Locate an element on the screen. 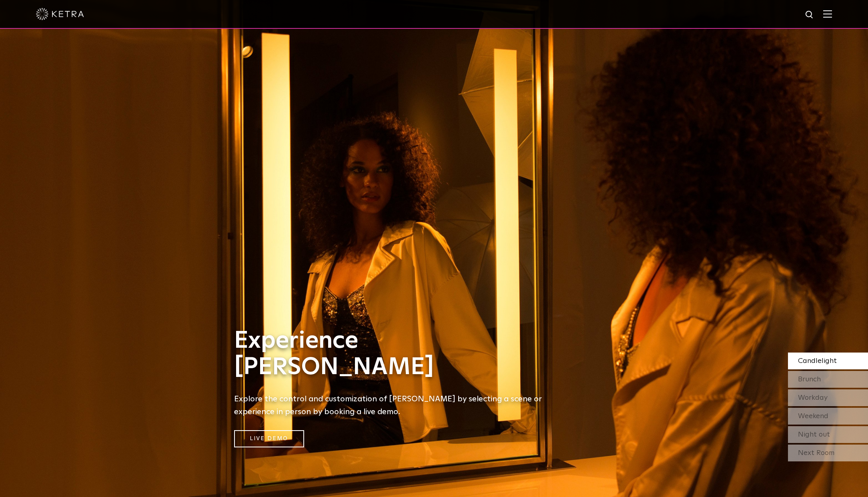 The height and width of the screenshot is (497, 868). span: Brunch is located at coordinates (809, 379).